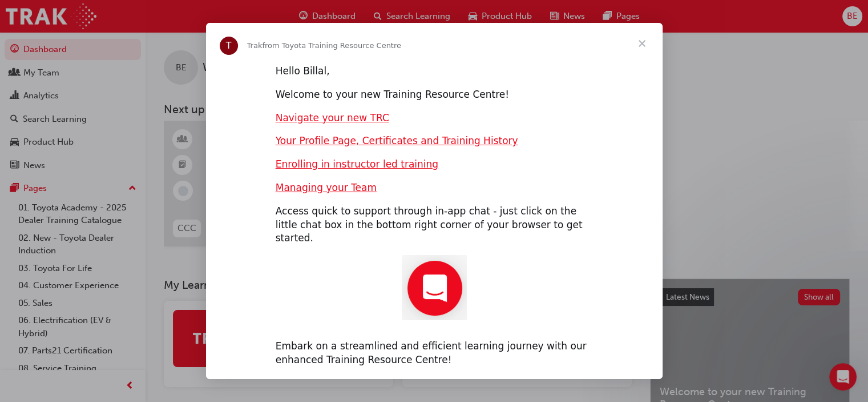 This screenshot has height=402, width=868. What do you see at coordinates (642, 44) in the screenshot?
I see `span: Close` at bounding box center [642, 44].